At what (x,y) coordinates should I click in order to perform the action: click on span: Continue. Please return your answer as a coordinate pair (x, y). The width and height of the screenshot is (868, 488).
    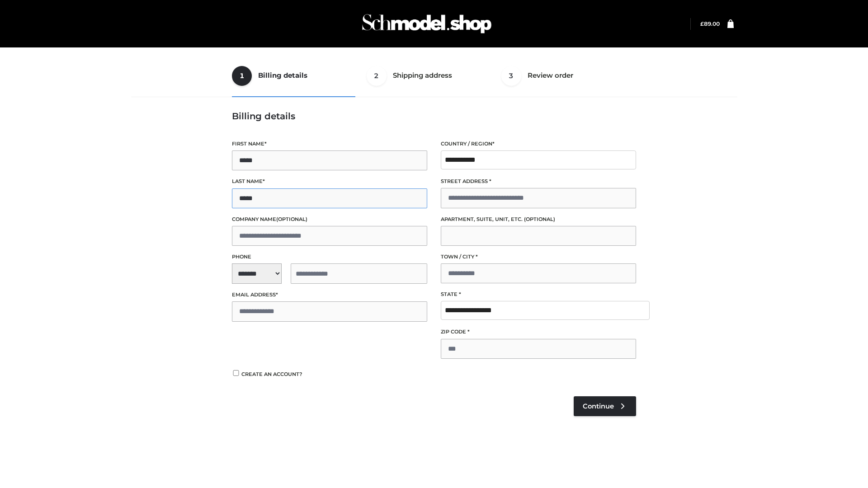
    Looking at the image, I should click on (598, 406).